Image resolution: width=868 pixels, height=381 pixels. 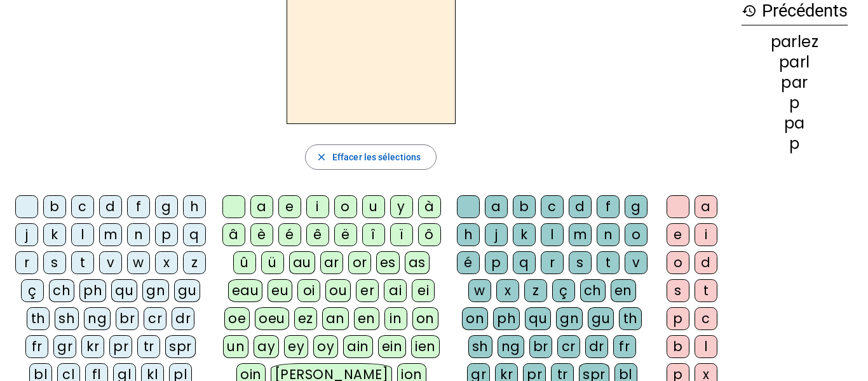 What do you see at coordinates (426, 347) in the screenshot?
I see `div: ien` at bounding box center [426, 347].